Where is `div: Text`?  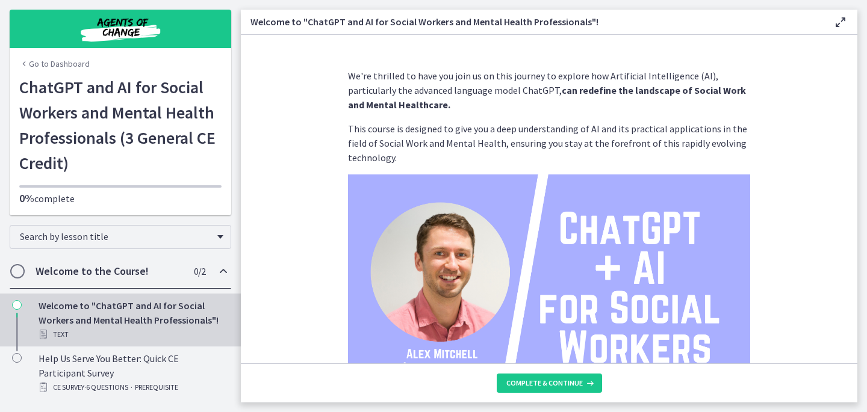
div: Text is located at coordinates (132, 335).